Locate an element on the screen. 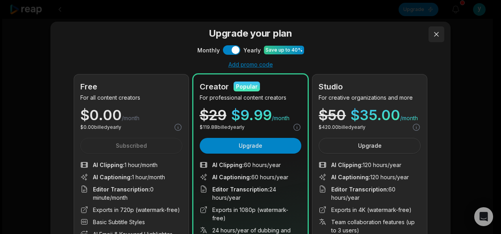  h3: Upgrade your plan is located at coordinates (251, 34).